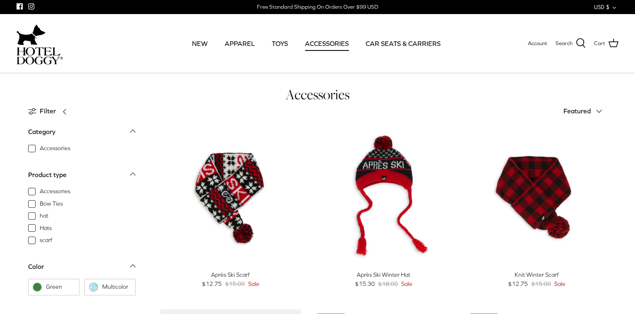  I want to click on span: Filter, so click(48, 111).